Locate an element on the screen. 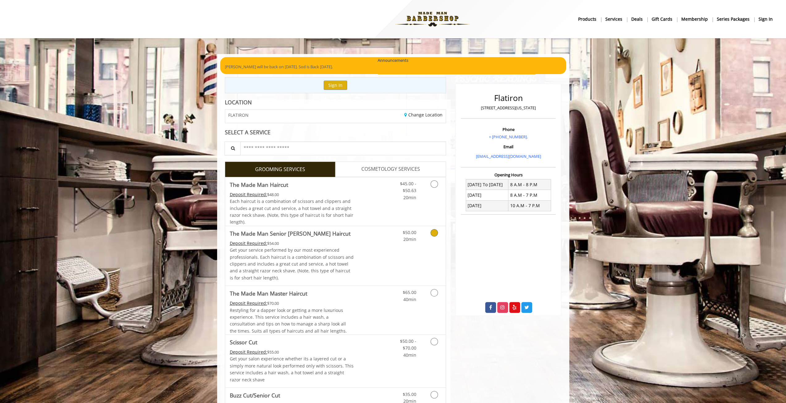 The image size is (786, 403). span: $35.00 is located at coordinates (409, 394).